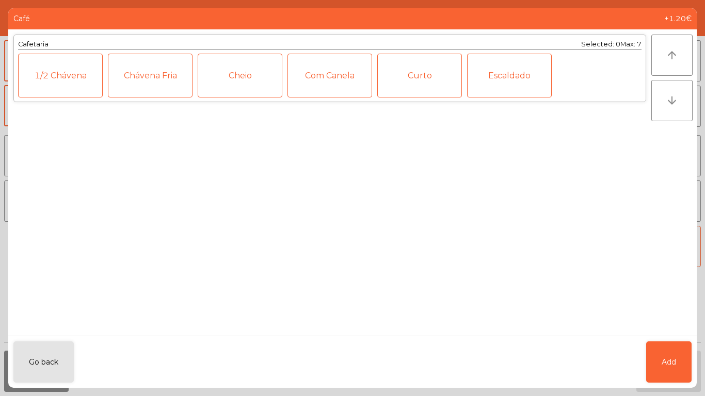 This screenshot has height=396, width=705. I want to click on div: Cafetaria, so click(33, 44).